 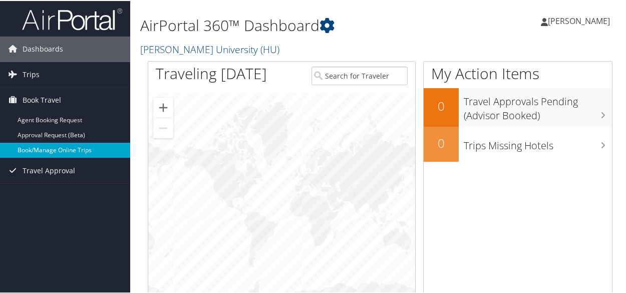 What do you see at coordinates (518, 73) in the screenshot?
I see `h1: My Action Items` at bounding box center [518, 73].